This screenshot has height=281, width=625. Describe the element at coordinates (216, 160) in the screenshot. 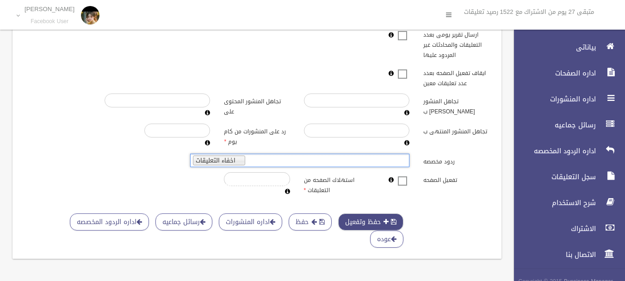

I see `span: اخفاء التعليقات` at that location.